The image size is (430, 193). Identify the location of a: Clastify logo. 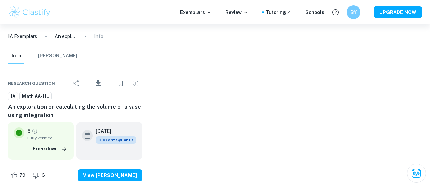
(30, 12).